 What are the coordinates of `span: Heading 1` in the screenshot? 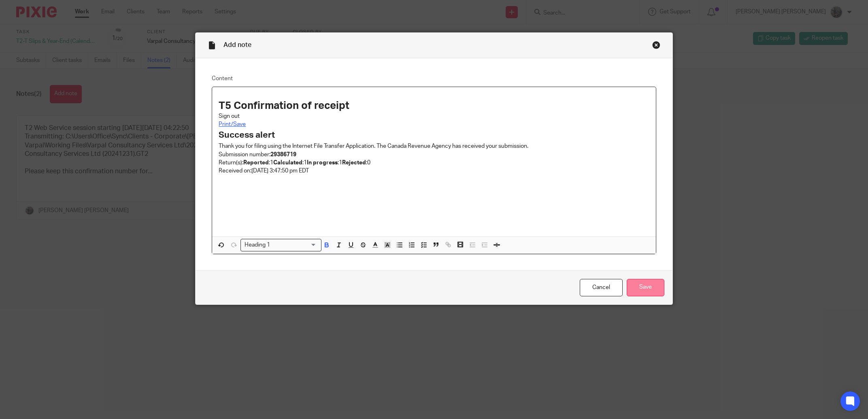 It's located at (257, 245).